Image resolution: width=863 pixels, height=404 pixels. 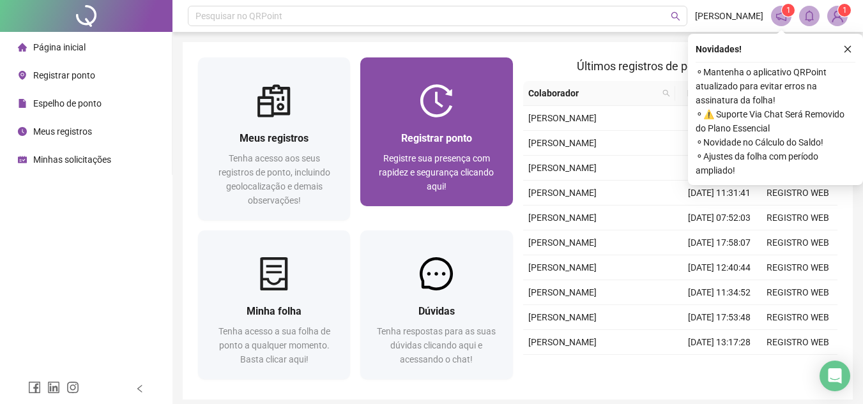 What do you see at coordinates (776, 121) in the screenshot?
I see `span: ⚬ ⚠️ Suporte Via Chat Será Removido do Plano Essencial` at bounding box center [776, 121].